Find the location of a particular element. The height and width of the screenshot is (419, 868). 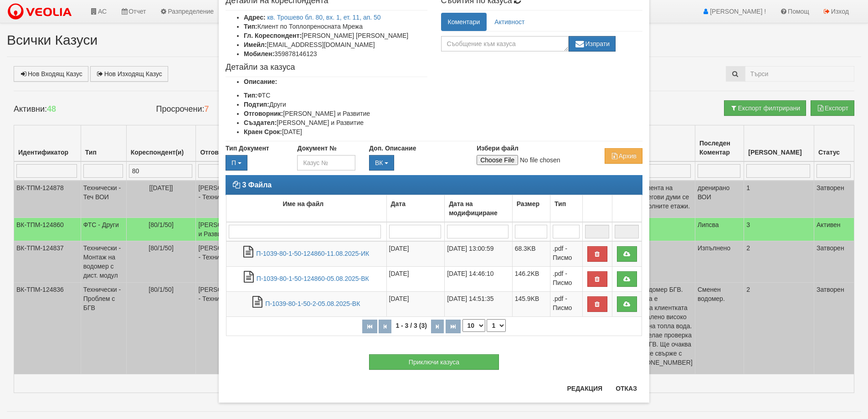

a: Коментари is located at coordinates (464, 22).